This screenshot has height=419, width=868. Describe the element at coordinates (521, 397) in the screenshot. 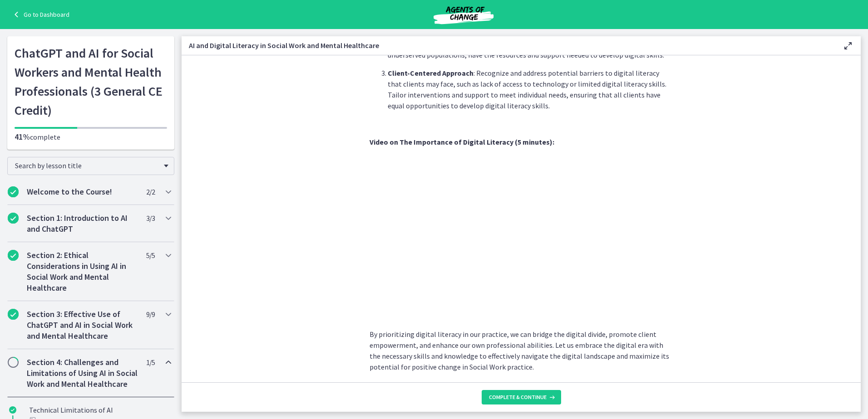

I see `button: Complete & continue` at that location.